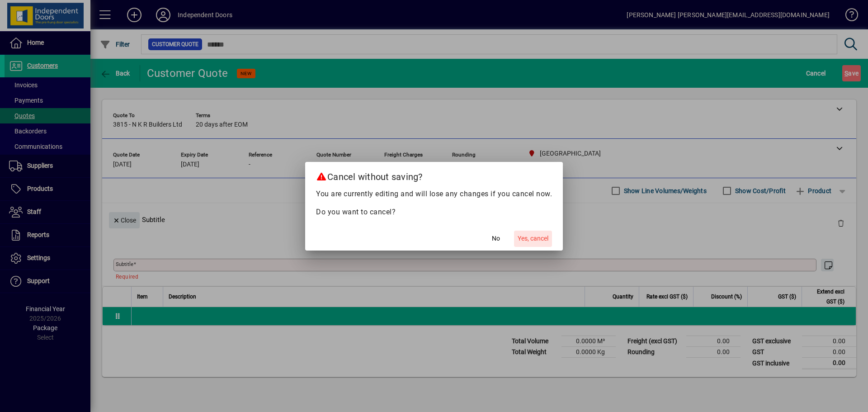 Image resolution: width=868 pixels, height=412 pixels. Describe the element at coordinates (434, 212) in the screenshot. I see `p: Do you want to cancel?` at that location.